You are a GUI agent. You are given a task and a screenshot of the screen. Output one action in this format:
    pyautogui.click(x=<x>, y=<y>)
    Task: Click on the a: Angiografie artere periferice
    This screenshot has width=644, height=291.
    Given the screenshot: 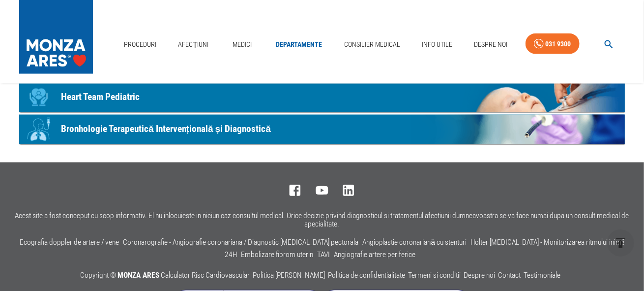 What is the action you would take?
    pyautogui.click(x=375, y=255)
    